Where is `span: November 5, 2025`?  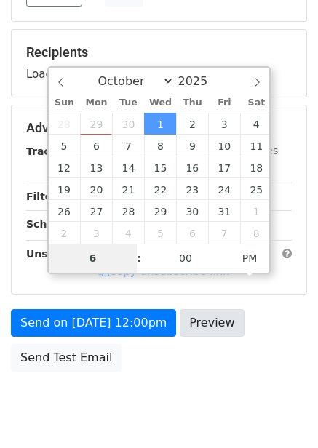 span: November 5, 2025 is located at coordinates (160, 233).